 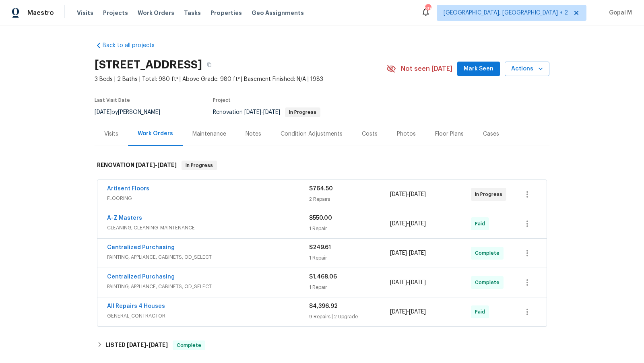 I want to click on span: GENERAL_CONTRACTOR, so click(x=208, y=316).